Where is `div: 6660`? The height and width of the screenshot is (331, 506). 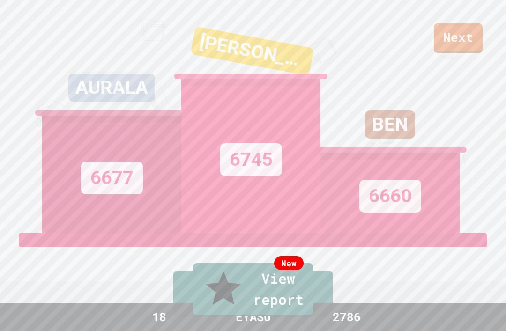 div: 6660 is located at coordinates (391, 196).